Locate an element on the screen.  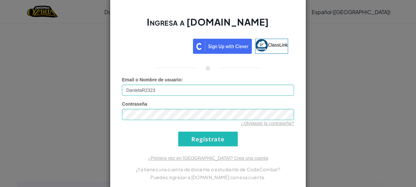
span: Contraseña is located at coordinates (135, 104).